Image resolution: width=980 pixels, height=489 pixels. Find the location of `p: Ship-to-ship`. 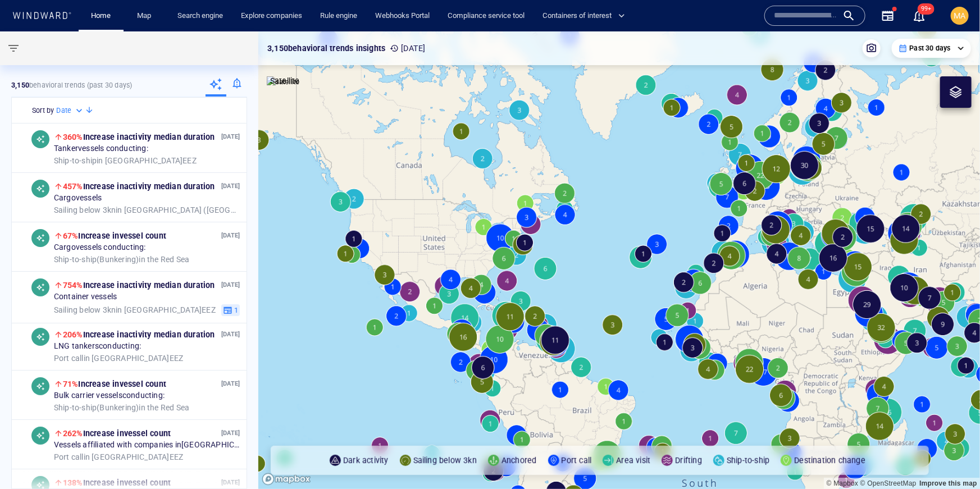

p: Ship-to-ship is located at coordinates (748, 460).